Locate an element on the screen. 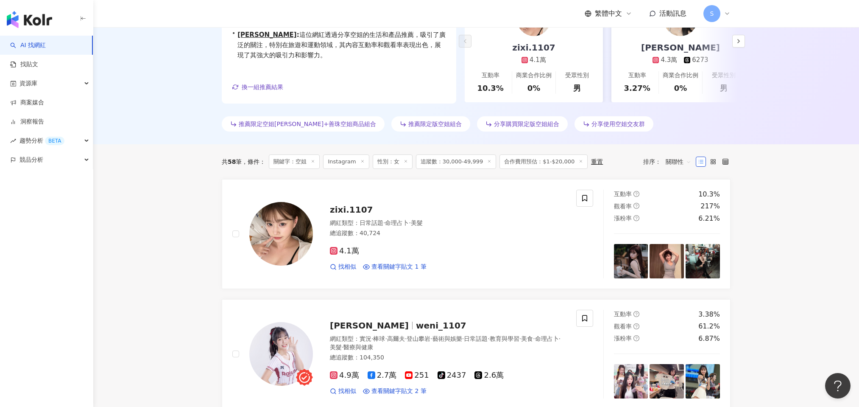  span: 2437 is located at coordinates (452, 375).